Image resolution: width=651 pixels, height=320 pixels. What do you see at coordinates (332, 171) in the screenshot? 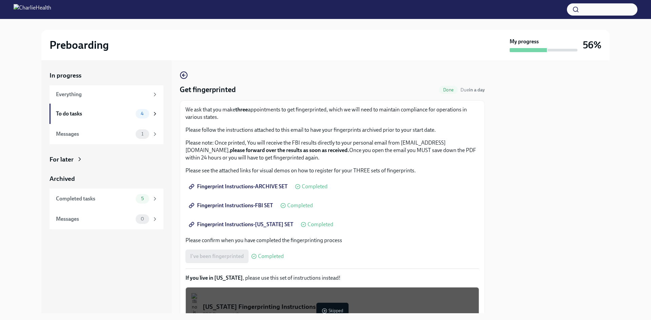
I see `p: Please see the attached links for visual demos on how to register for your THREE sets of fingerpr...` at bounding box center [332, 171].